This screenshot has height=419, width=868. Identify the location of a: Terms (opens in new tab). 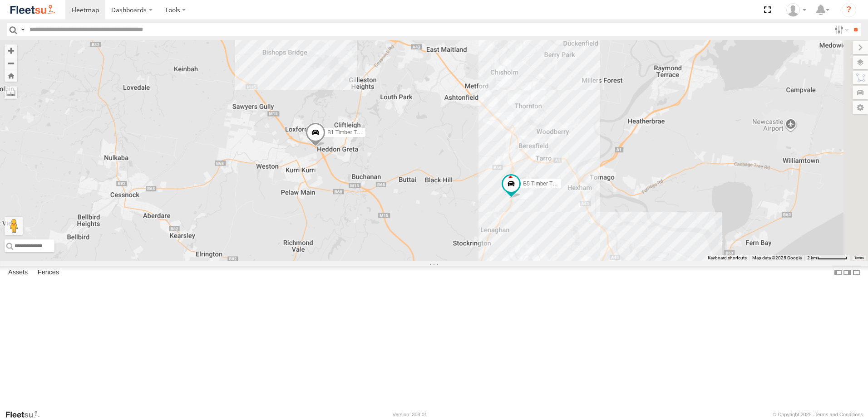
(859, 258).